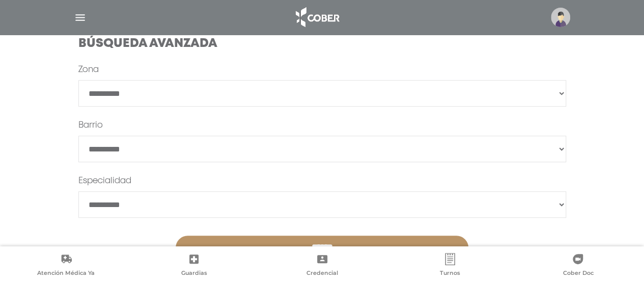 Image resolution: width=644 pixels, height=281 pixels. I want to click on span: Credencial, so click(322, 274).